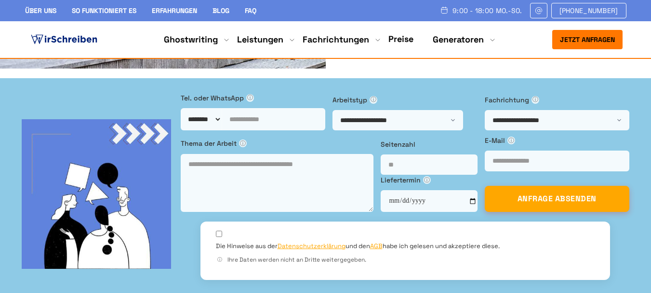 This screenshot has height=293, width=651. Describe the element at coordinates (253, 98) in the screenshot. I see `label: Tel. oder WhatsApp` at that location.